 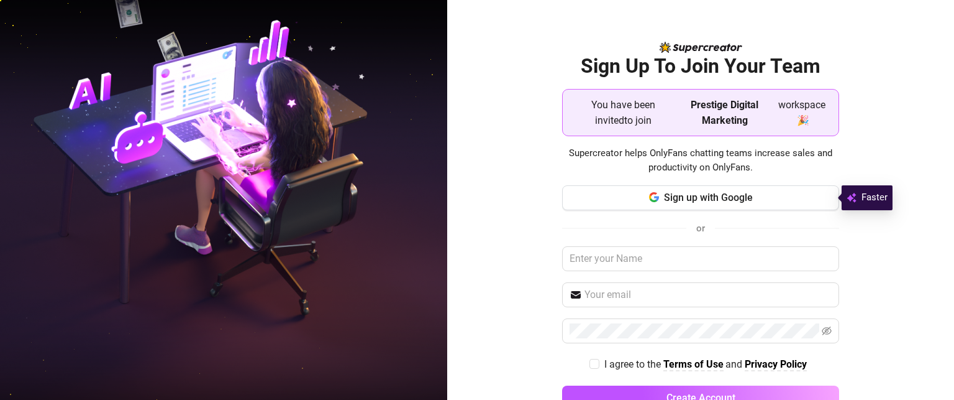 What do you see at coordinates (802, 112) in the screenshot?
I see `span: workspace 🎉` at bounding box center [802, 112].